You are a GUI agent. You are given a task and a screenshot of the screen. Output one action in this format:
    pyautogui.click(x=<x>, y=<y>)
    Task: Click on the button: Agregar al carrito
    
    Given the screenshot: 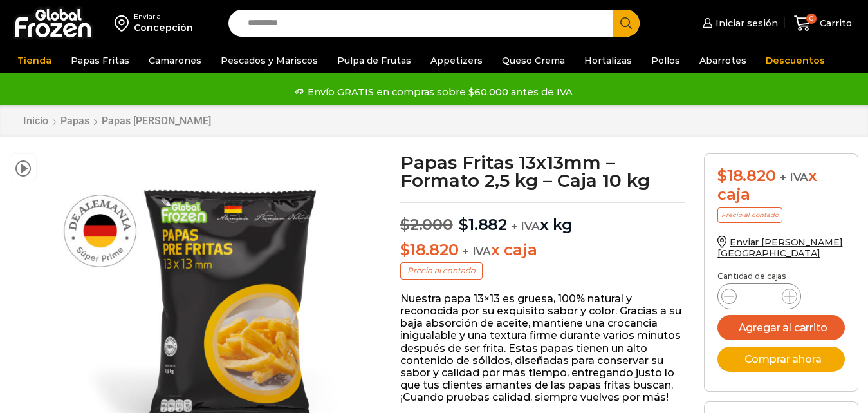 What is the action you would take?
    pyautogui.click(x=781, y=327)
    